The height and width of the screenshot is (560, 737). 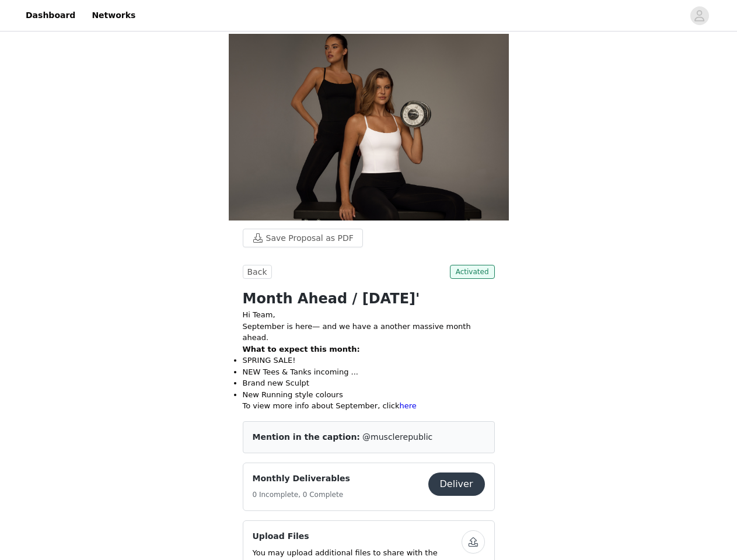 I want to click on div: Monthly Deliverables, so click(x=368, y=486).